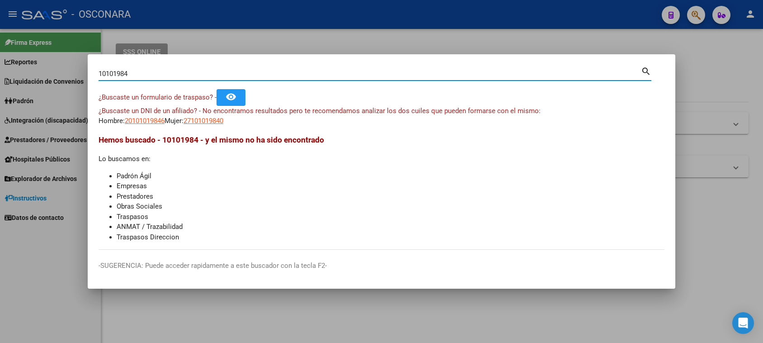  Describe the element at coordinates (646, 71) in the screenshot. I see `mat-icon: search` at that location.